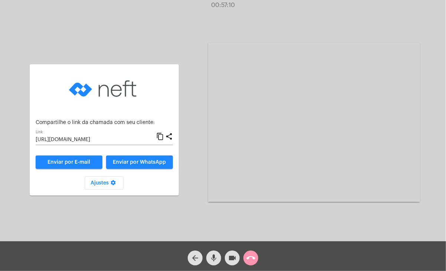  Describe the element at coordinates (104, 183) in the screenshot. I see `span: Ajustes` at that location.